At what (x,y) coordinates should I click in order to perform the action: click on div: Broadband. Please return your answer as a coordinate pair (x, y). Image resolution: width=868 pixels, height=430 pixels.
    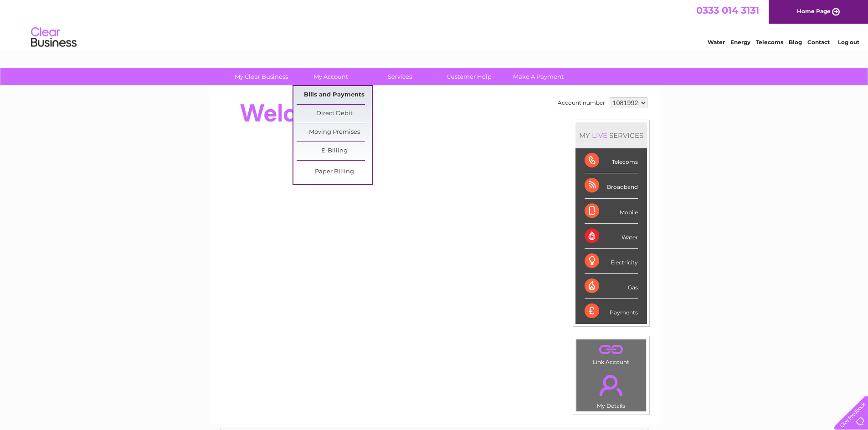
    Looking at the image, I should click on (611, 185).